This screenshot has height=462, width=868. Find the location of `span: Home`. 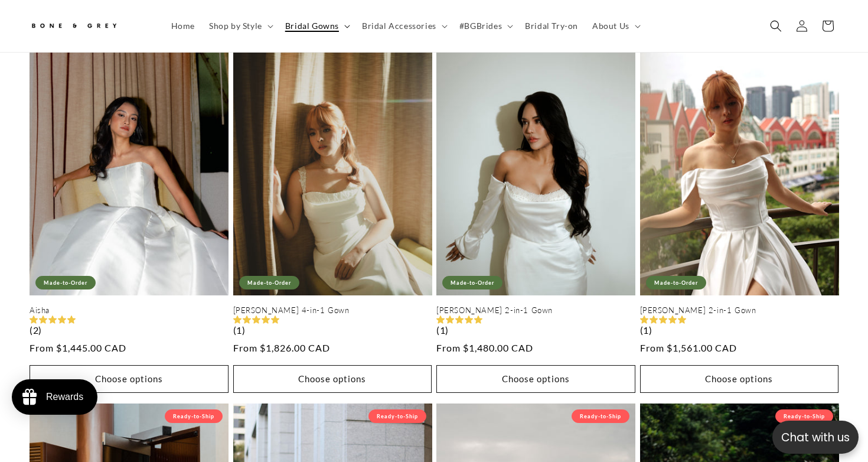

span: Home is located at coordinates (183, 26).